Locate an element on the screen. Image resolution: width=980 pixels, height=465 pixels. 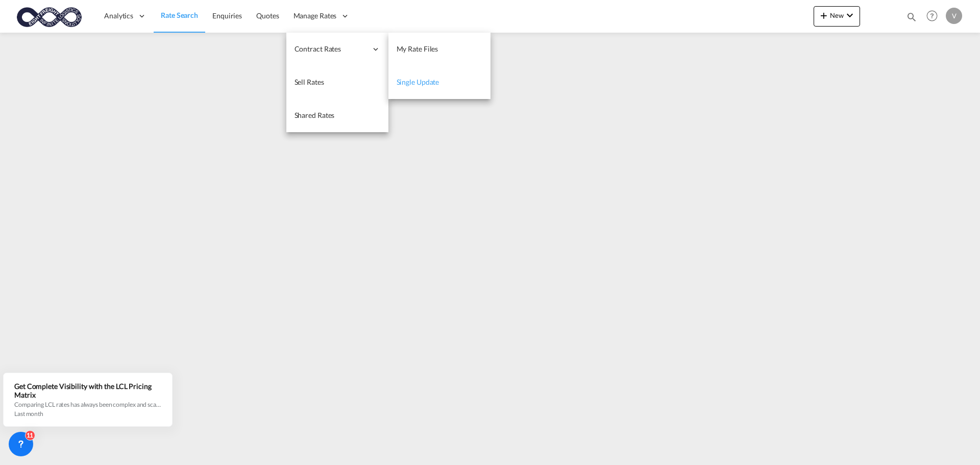
a: Single Update is located at coordinates (439, 82).